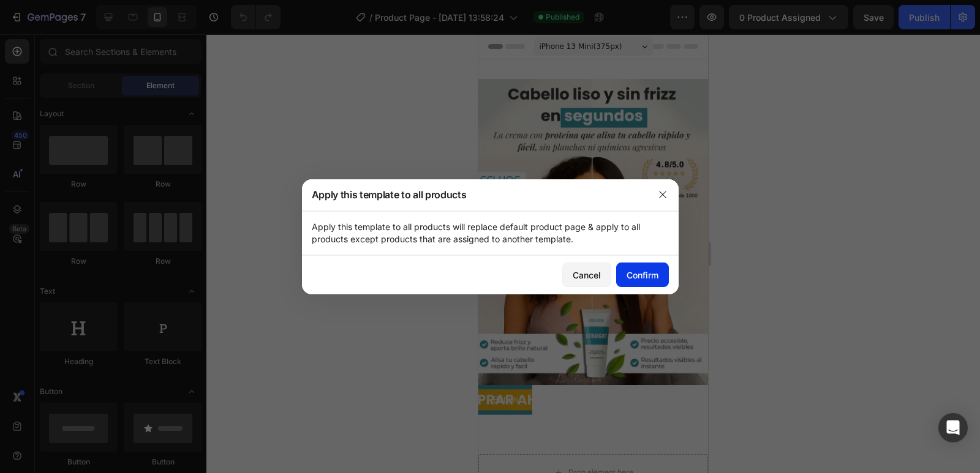  What do you see at coordinates (123, 438) in the screenshot?
I see `div: Drop element here` at bounding box center [123, 438].